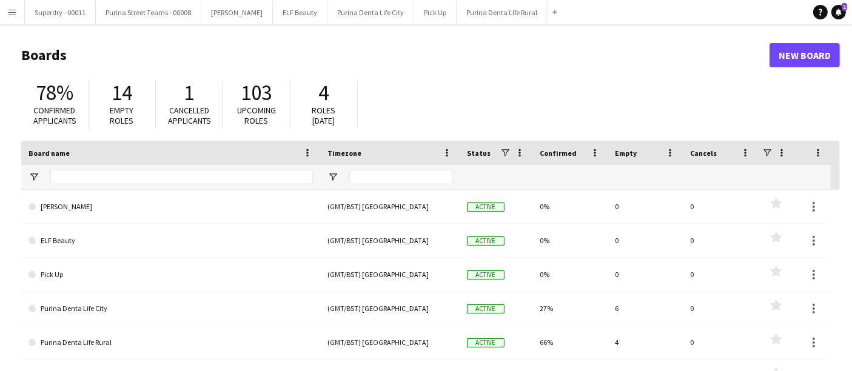 The height and width of the screenshot is (371, 852). Describe the element at coordinates (170, 309) in the screenshot. I see `a: Purina Denta Life City` at that location.